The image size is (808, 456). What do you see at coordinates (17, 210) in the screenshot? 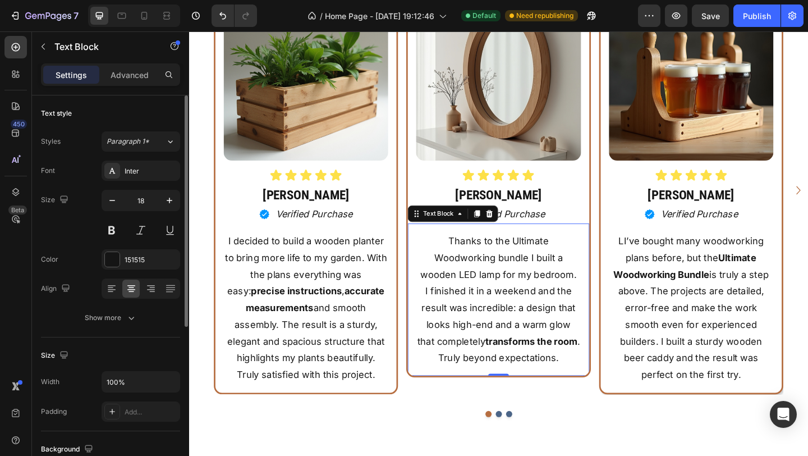
I see `div: Beta` at bounding box center [17, 210].